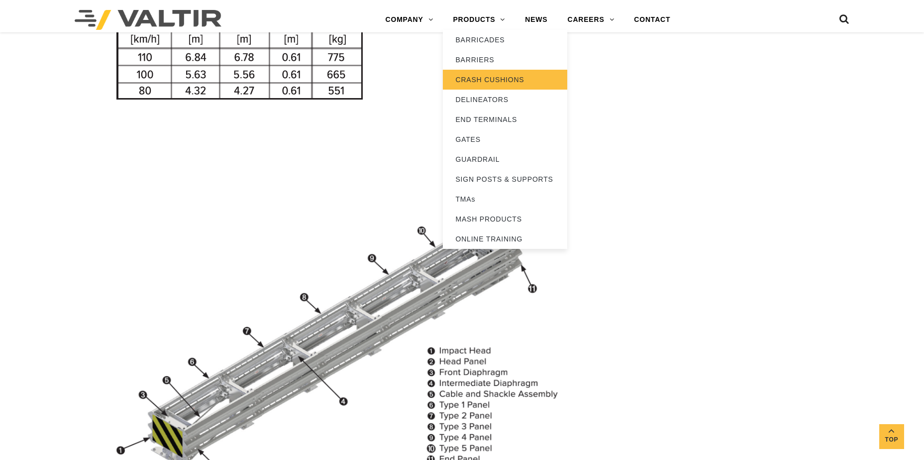 Image resolution: width=924 pixels, height=460 pixels. Describe the element at coordinates (505, 80) in the screenshot. I see `a: CRASH CUSHIONS` at that location.